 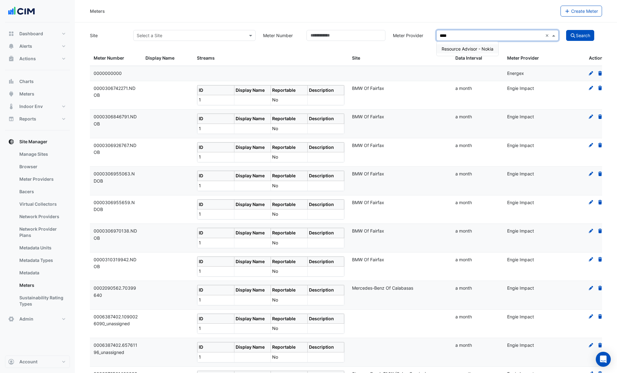 I want to click on span: Energex, so click(x=516, y=73).